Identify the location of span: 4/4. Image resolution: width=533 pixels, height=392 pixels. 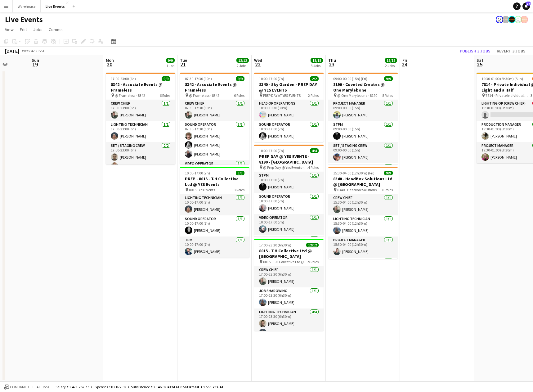
(314, 151).